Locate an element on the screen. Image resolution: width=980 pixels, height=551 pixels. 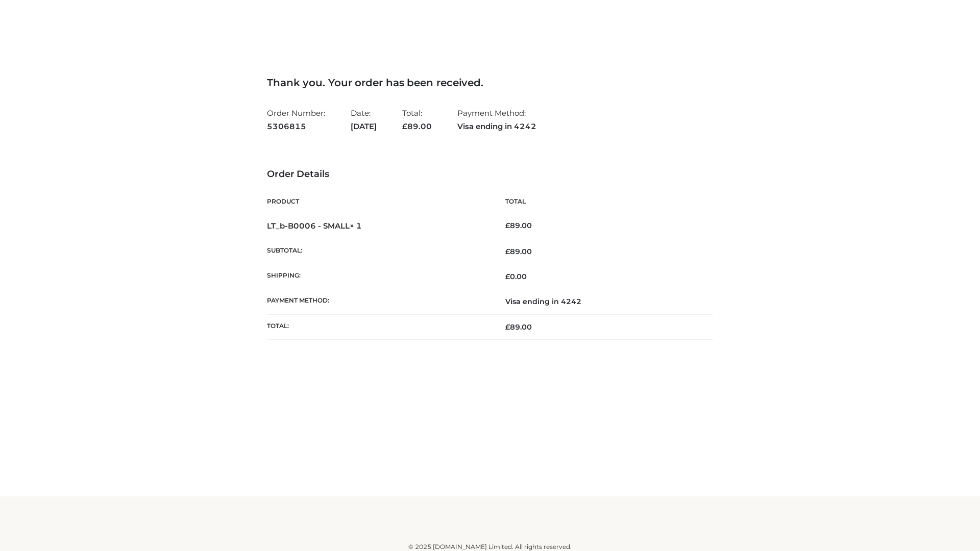
h3: Order Details is located at coordinates (490, 174).